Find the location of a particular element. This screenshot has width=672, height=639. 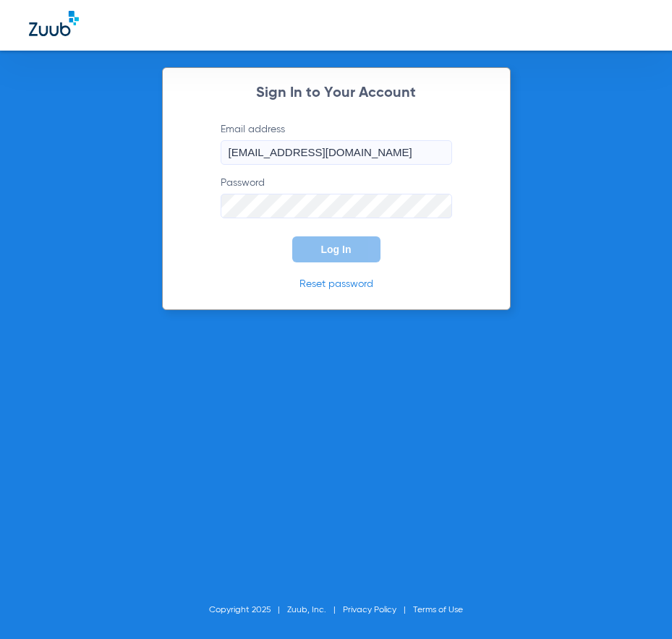

input: Email address is located at coordinates (336, 152).